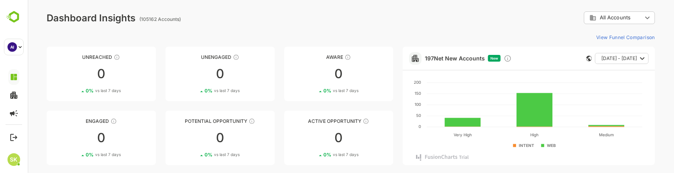 This screenshot has height=173, width=674. Describe the element at coordinates (311, 74) in the screenshot. I see `a: AwareThese accounts have just entered the buying cycle and need further nurturing00%vs last 7 days` at that location.